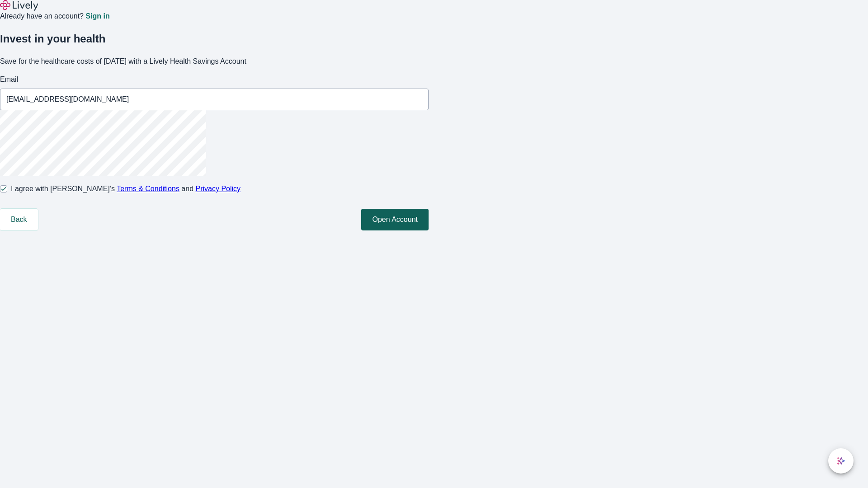 The width and height of the screenshot is (868, 488). Describe the element at coordinates (395, 219) in the screenshot. I see `button: Open Account` at that location.